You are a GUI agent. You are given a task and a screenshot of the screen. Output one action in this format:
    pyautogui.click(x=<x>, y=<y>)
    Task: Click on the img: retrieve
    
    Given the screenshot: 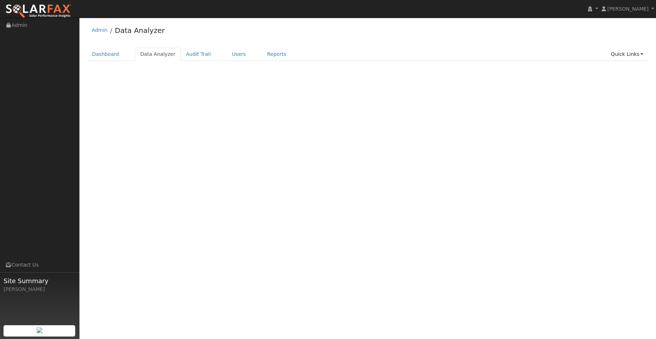 What is the action you would take?
    pyautogui.click(x=40, y=330)
    